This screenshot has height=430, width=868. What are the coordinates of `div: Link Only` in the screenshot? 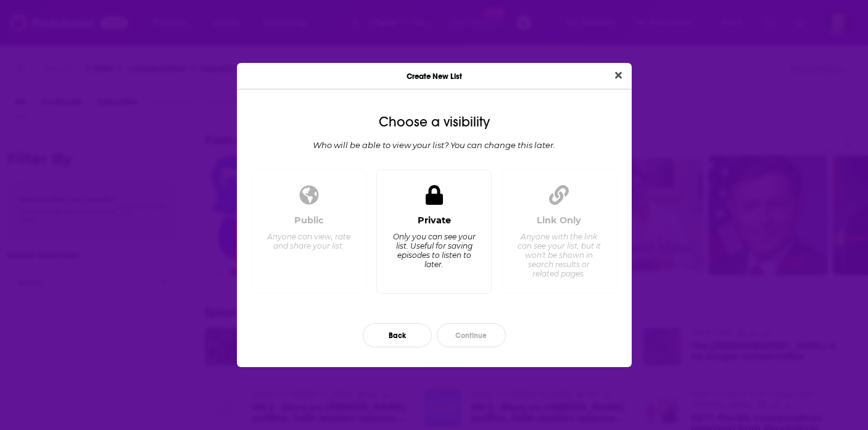 It's located at (559, 220).